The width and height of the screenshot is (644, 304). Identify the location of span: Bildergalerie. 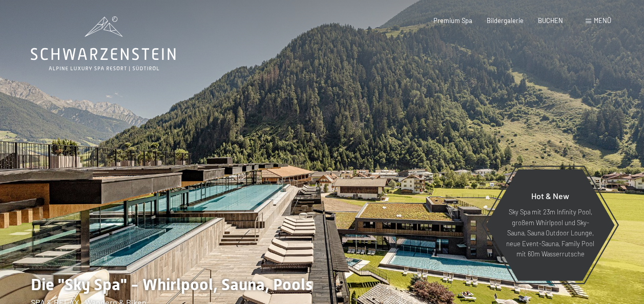
(505, 20).